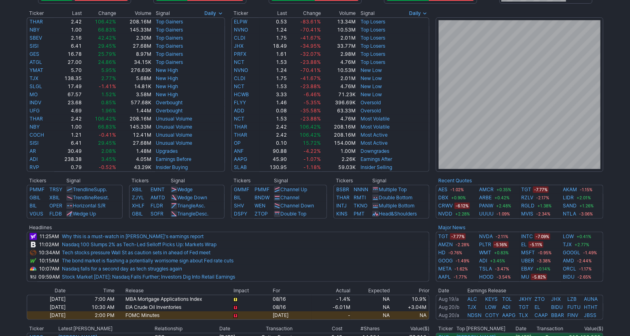 The height and width of the screenshot is (336, 630). Describe the element at coordinates (134, 95) in the screenshot. I see `td: 3.58M` at that location.